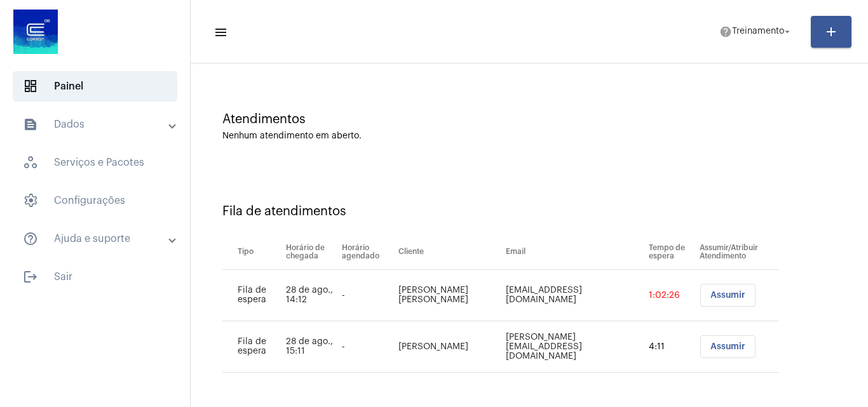  What do you see at coordinates (529, 136) in the screenshot?
I see `div: Nenhum atendimento em aberto.` at bounding box center [529, 136].